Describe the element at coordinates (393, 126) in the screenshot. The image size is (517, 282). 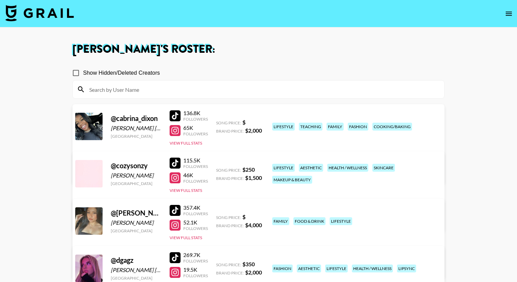
I see `div: cooking/baking` at that location.